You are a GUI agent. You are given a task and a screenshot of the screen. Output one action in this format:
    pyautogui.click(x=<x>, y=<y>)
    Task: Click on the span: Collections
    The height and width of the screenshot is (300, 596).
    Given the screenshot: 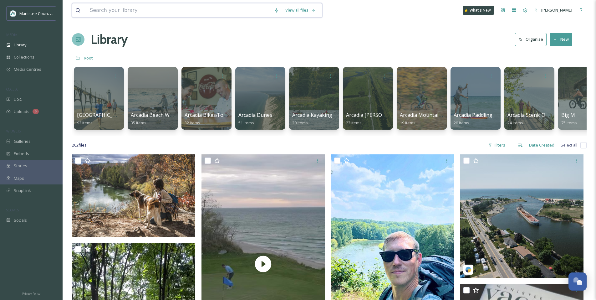 What is the action you would take?
    pyautogui.click(x=24, y=57)
    